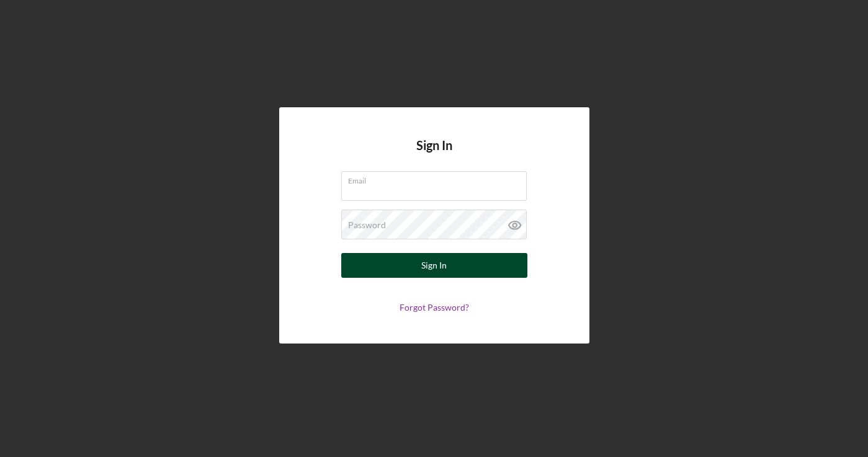 The height and width of the screenshot is (457, 868). What do you see at coordinates (434, 154) in the screenshot?
I see `h4: Sign In` at bounding box center [434, 154].